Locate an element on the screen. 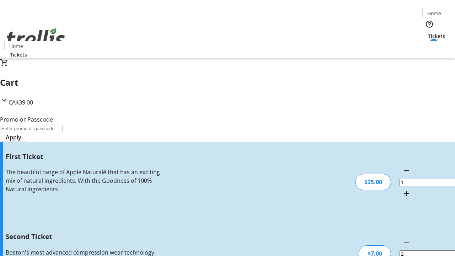  div: $25.00 is located at coordinates (373, 182).